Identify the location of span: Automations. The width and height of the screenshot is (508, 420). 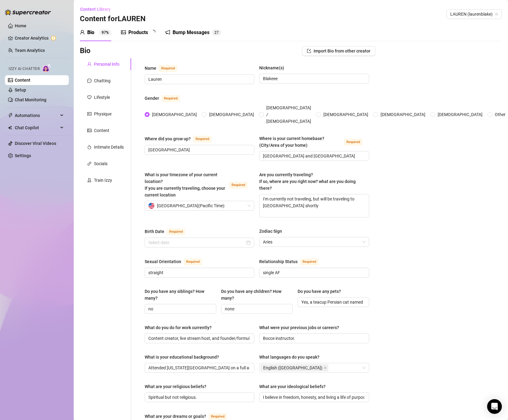
(36, 115).